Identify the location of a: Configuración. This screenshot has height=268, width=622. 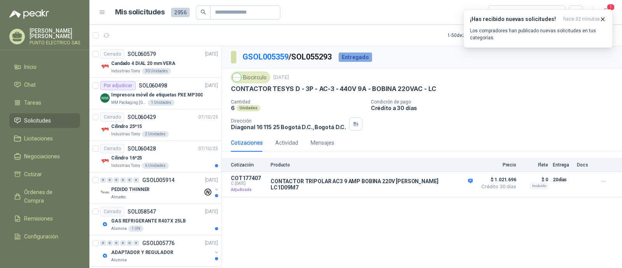
(45, 236).